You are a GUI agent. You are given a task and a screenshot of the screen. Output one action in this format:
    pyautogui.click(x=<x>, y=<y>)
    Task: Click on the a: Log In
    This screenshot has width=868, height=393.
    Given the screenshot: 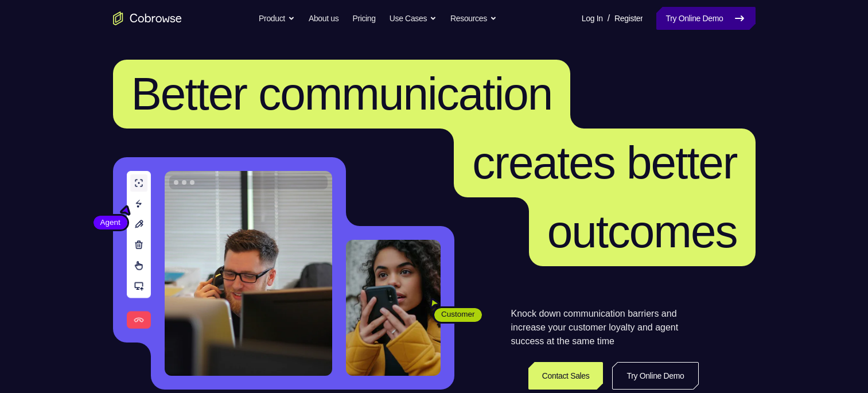 What is the action you would take?
    pyautogui.click(x=592, y=18)
    